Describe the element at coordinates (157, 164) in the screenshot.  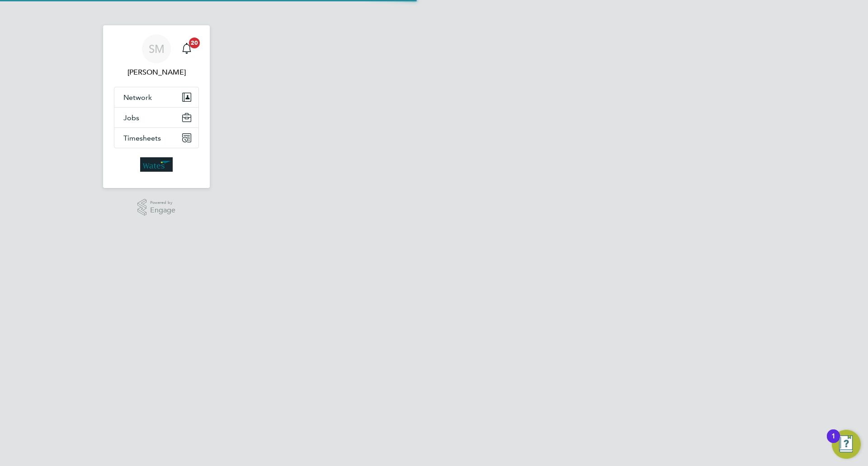
I see `a: Go to home page` at that location.